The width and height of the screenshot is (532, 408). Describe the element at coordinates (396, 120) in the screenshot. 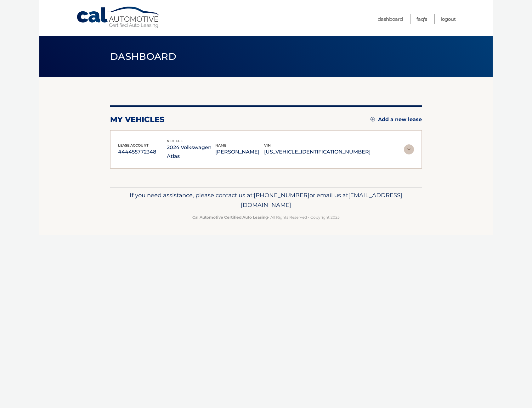

I see `a: Add a new lease` at that location.